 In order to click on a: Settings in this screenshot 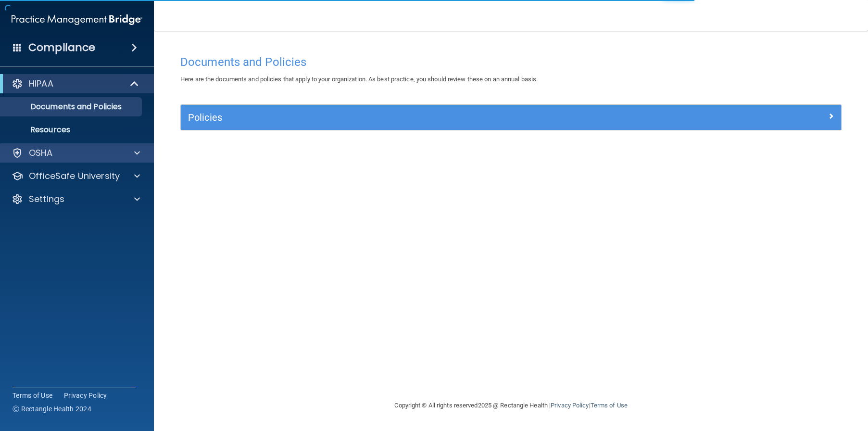, I will do `click(75, 199)`.